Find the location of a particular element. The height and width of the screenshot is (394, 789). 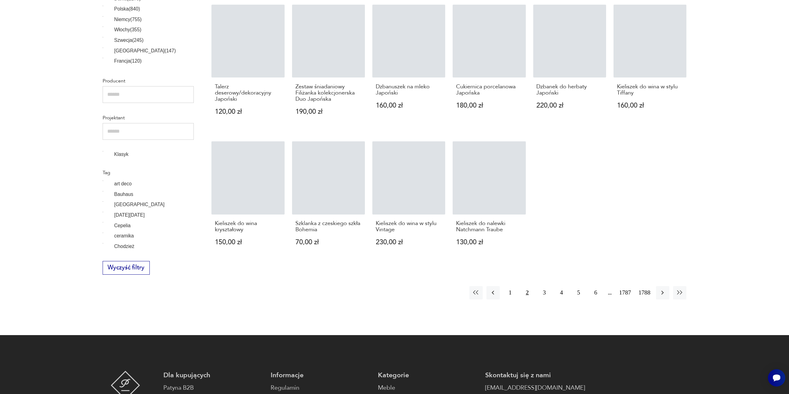

p: Informacje is located at coordinates (321, 375).